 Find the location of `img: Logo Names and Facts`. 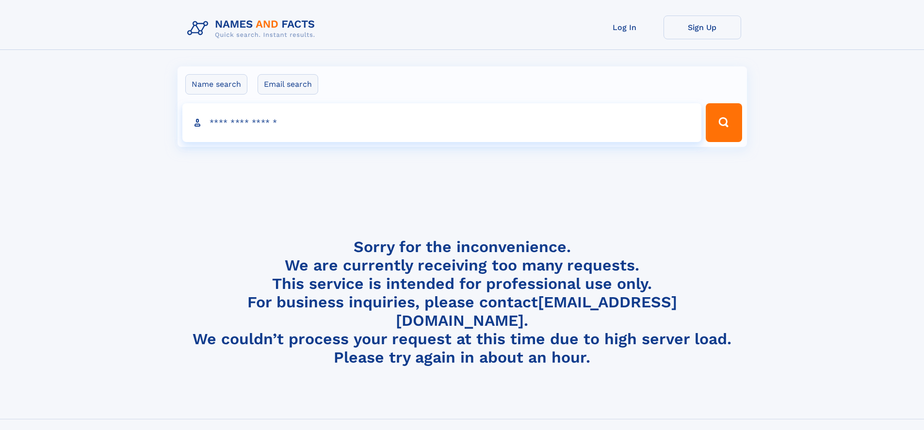

img: Logo Names and Facts is located at coordinates (253, 29).